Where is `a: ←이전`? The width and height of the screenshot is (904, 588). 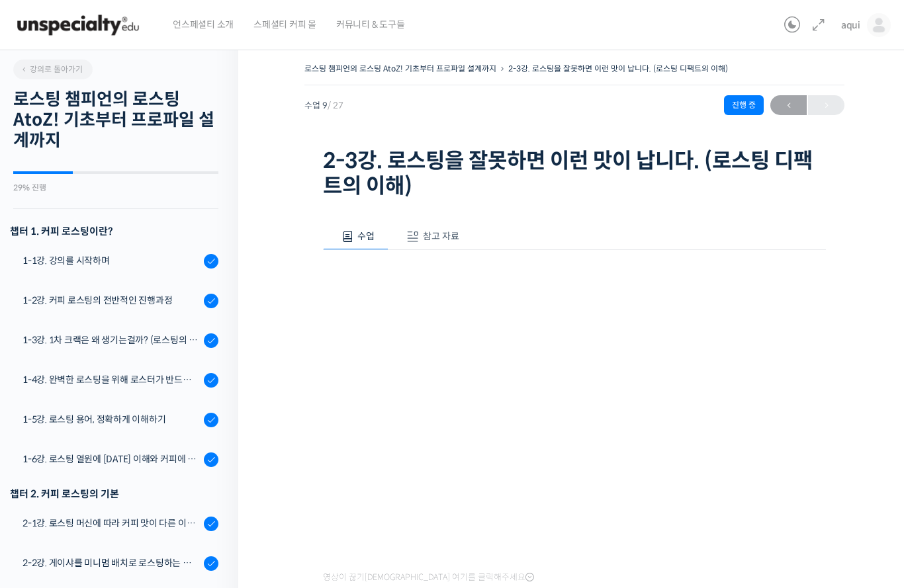
a: ←이전 is located at coordinates (788, 106).